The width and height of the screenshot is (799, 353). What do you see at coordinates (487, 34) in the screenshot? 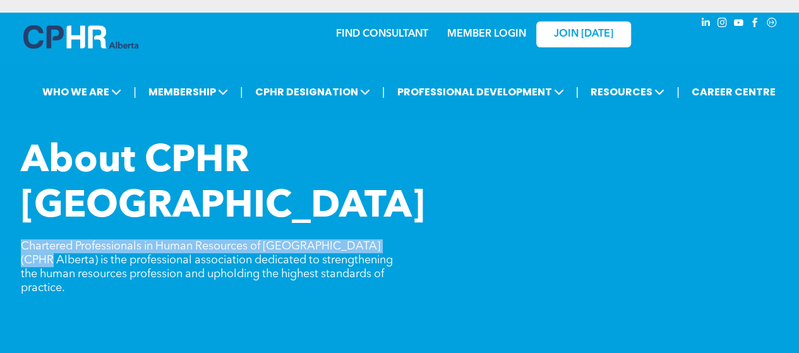
I see `a: MEMBER LOGIN` at bounding box center [487, 34].